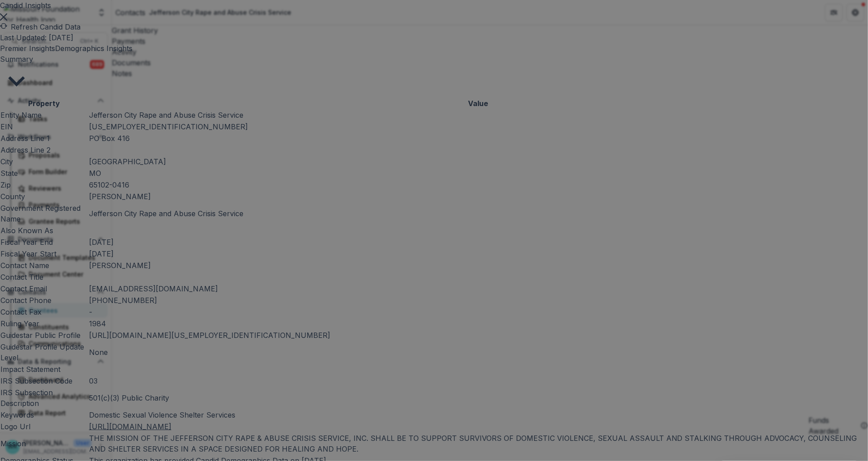 The image size is (868, 461). I want to click on td: 501(c)(3) Public Charity, so click(478, 398).